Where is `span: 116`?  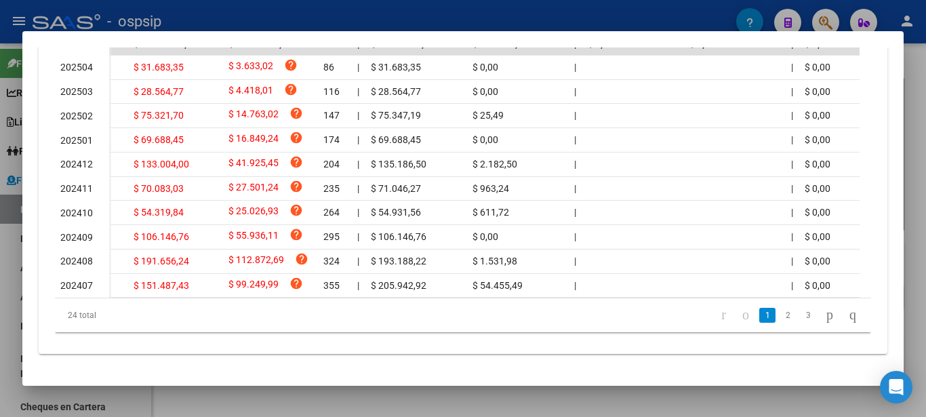 span: 116 is located at coordinates (332, 92).